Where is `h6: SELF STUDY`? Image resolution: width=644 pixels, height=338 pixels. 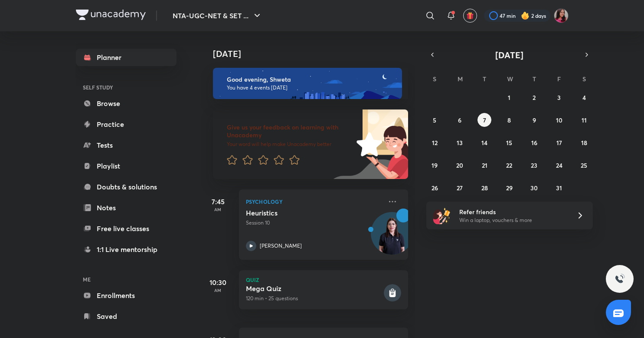
h6: SELF STUDY is located at coordinates (126, 87).